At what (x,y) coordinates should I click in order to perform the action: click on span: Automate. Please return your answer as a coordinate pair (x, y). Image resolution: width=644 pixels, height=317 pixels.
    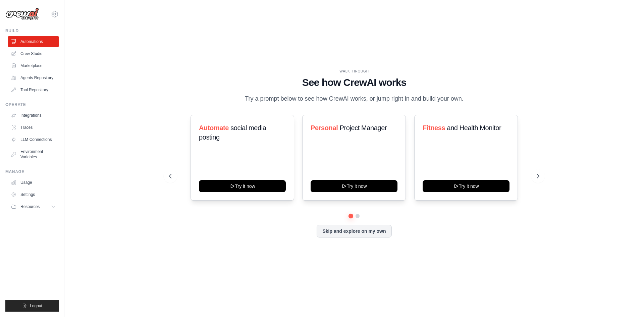
    Looking at the image, I should click on (213, 128).